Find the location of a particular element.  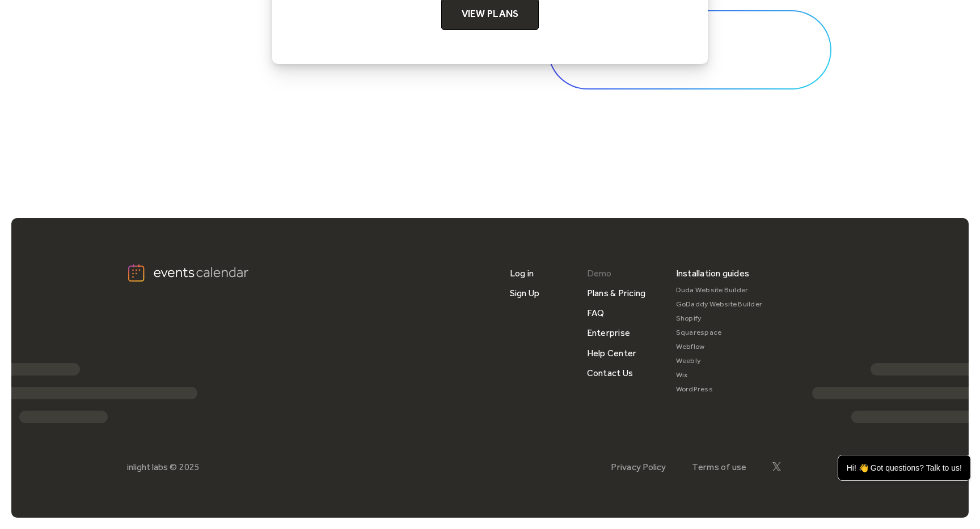

a: Weebly is located at coordinates (719, 361).